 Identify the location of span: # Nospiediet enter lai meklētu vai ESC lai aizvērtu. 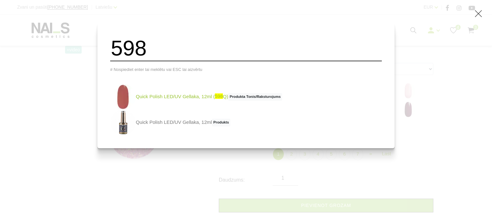
(156, 69).